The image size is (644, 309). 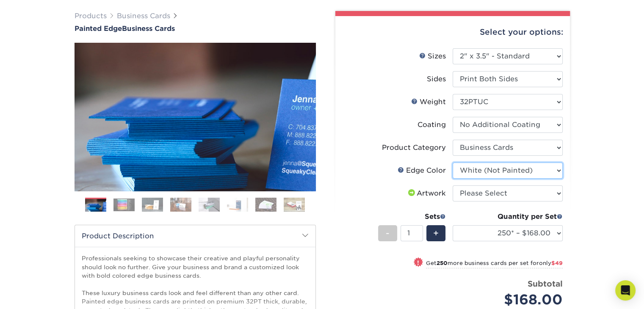 I want to click on a: Business Cards, so click(x=144, y=16).